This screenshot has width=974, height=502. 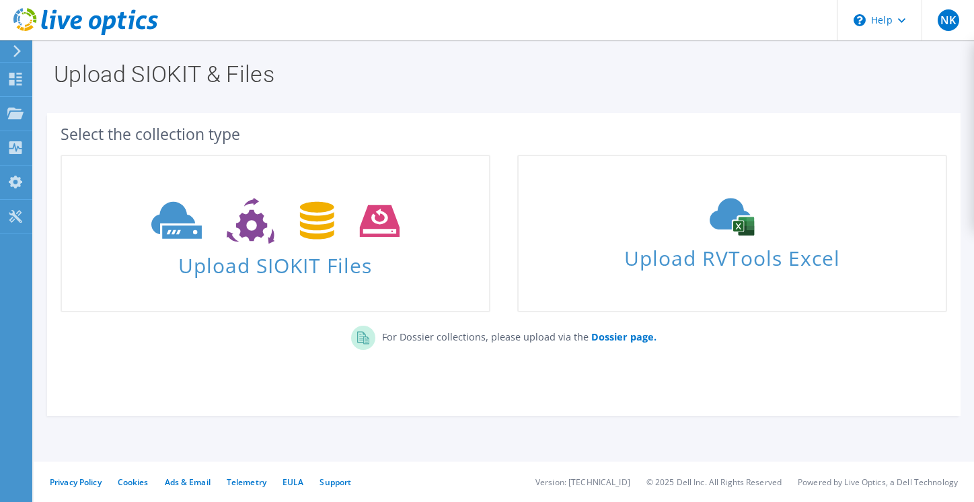 What do you see at coordinates (714, 482) in the screenshot?
I see `li: © 2025 Dell Inc. All Rights Reserved` at bounding box center [714, 482].